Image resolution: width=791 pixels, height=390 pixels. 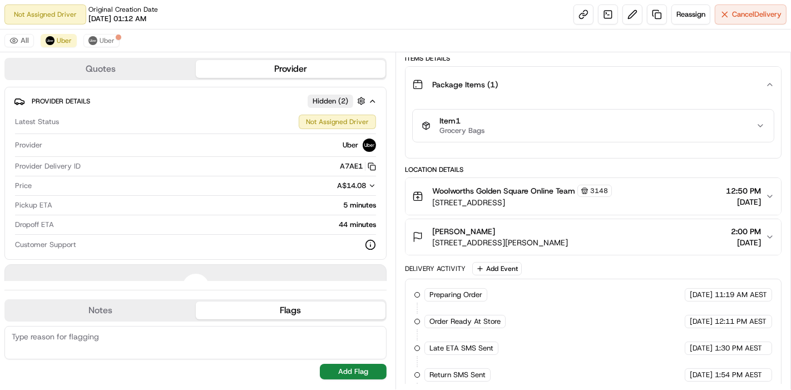 I want to click on span: Package Items ( 1 ), so click(x=465, y=85).